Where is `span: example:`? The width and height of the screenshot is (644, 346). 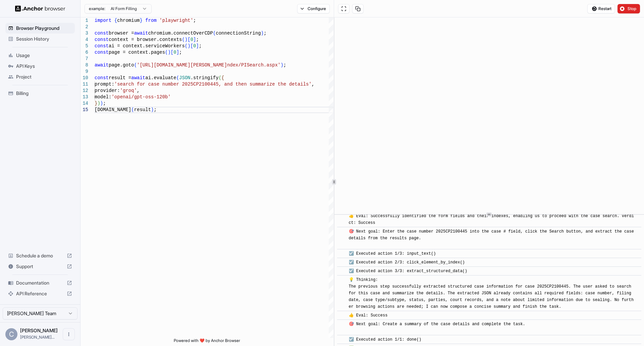 span: example: is located at coordinates (97, 9).